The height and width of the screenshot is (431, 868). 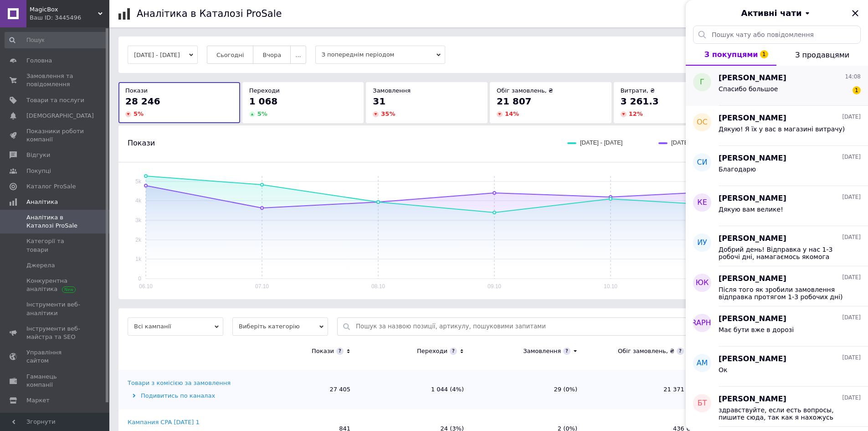 I want to click on button: З продавцями, so click(x=822, y=55).